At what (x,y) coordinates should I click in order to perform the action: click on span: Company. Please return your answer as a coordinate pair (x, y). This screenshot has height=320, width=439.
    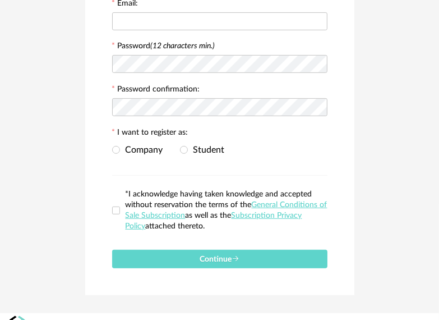
    Looking at the image, I should click on (141, 150).